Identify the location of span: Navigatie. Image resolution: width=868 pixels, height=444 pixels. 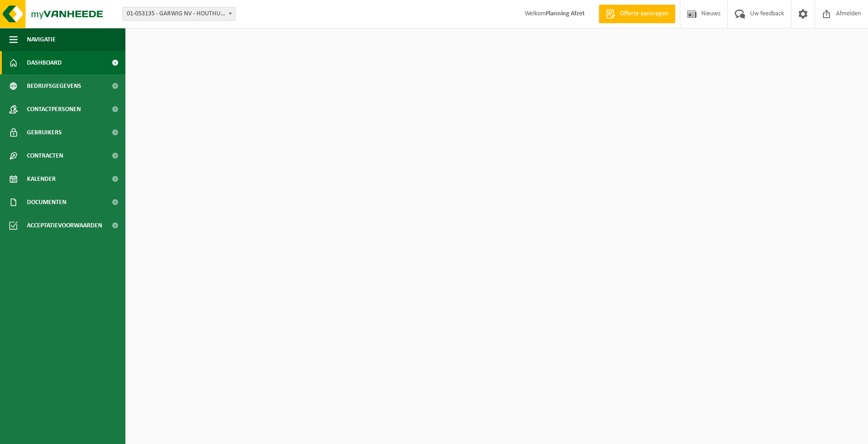
(42, 39).